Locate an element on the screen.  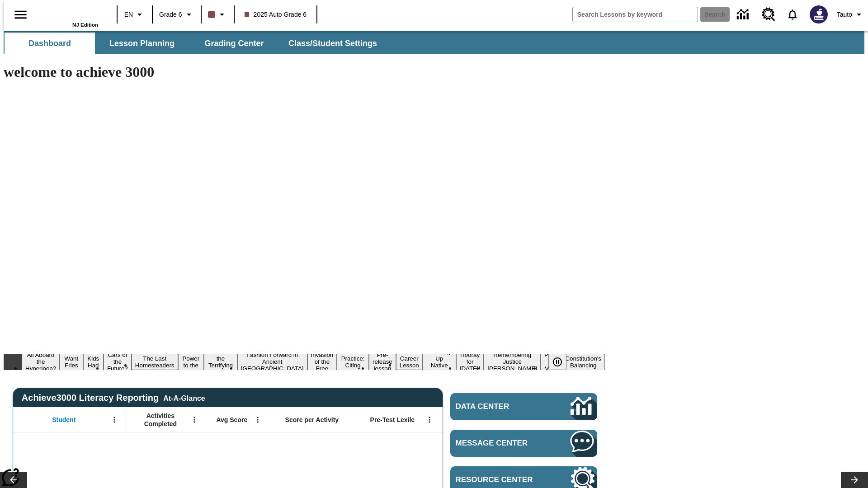
span: Activities Completed is located at coordinates (160, 420).